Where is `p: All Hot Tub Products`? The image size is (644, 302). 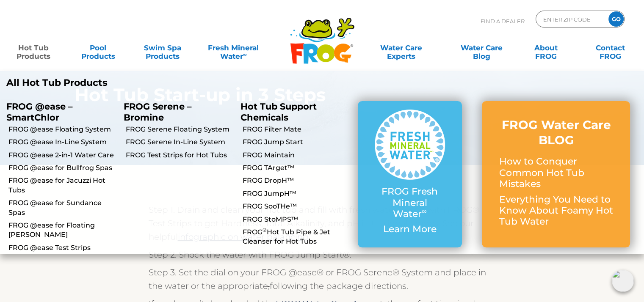
p: All Hot Tub Products is located at coordinates (161, 83).